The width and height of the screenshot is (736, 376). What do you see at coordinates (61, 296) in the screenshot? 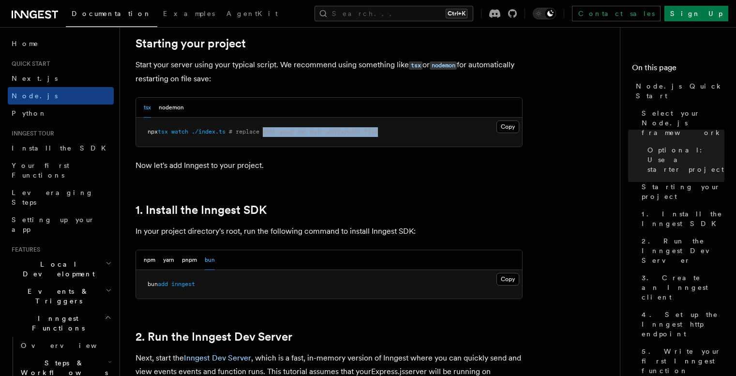
I see `button: Events & Triggers` at bounding box center [61, 296].